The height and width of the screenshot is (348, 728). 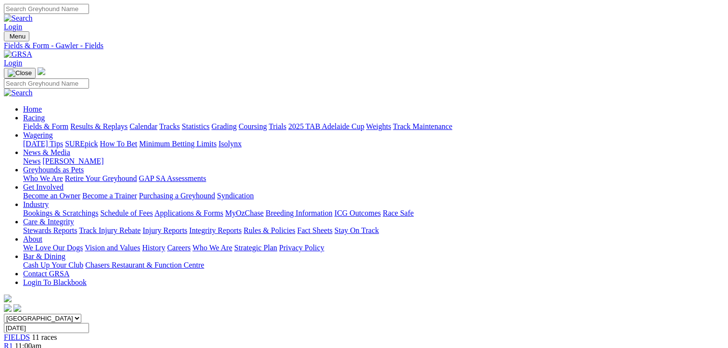 I want to click on a: Isolynx, so click(x=230, y=143).